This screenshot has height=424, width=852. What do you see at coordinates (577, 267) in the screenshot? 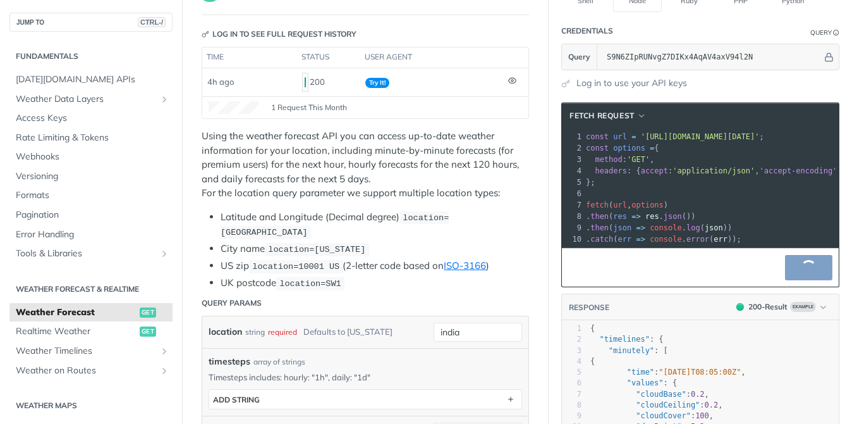
I see `button: Copy to clipboard` at bounding box center [577, 267].